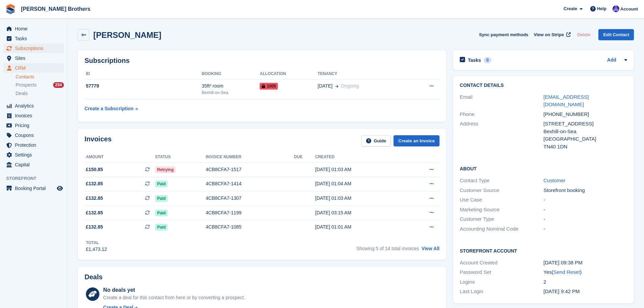 This screenshot has width=644, height=308. I want to click on span: Deals, so click(22, 93).